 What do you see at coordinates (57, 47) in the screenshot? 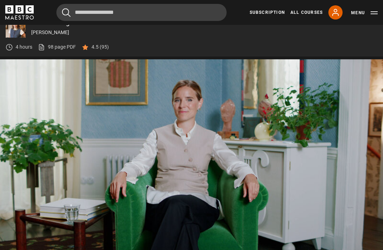
I see `a: 98 page PDF` at bounding box center [57, 47].